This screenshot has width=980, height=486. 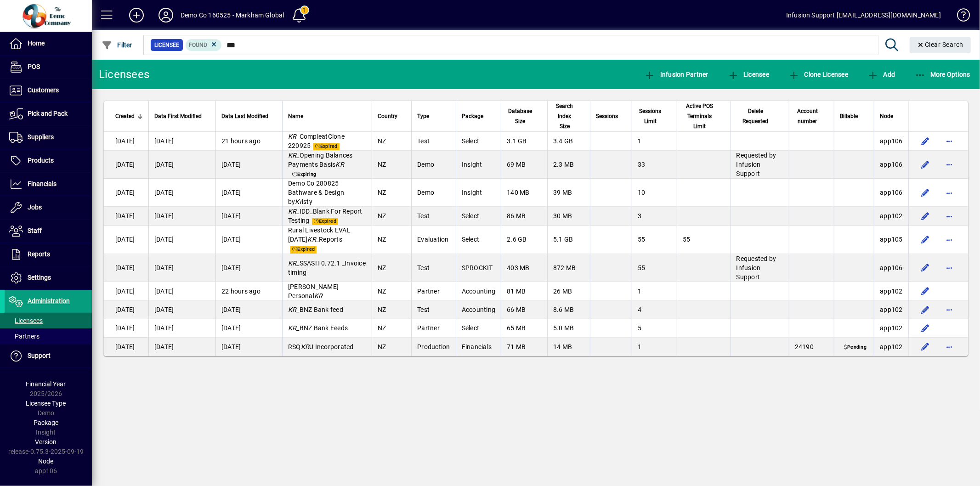 What do you see at coordinates (203, 45) in the screenshot?
I see `mat-chip: Found Status: Found` at bounding box center [203, 45].